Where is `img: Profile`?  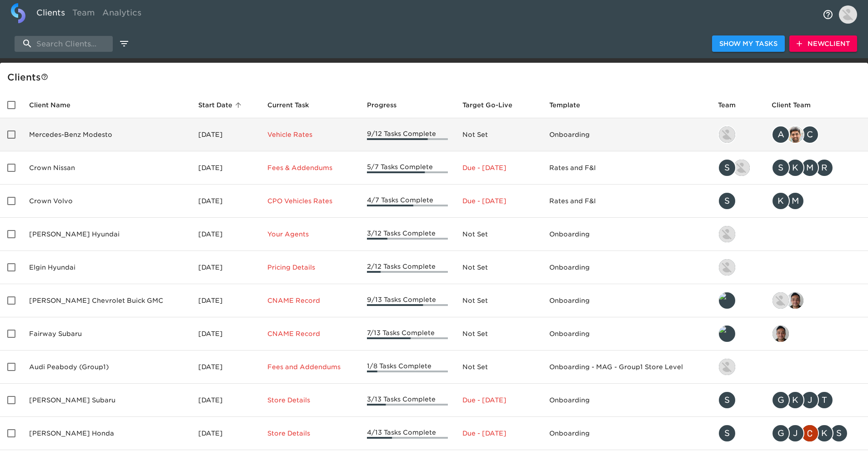 img: Profile is located at coordinates (848, 15).